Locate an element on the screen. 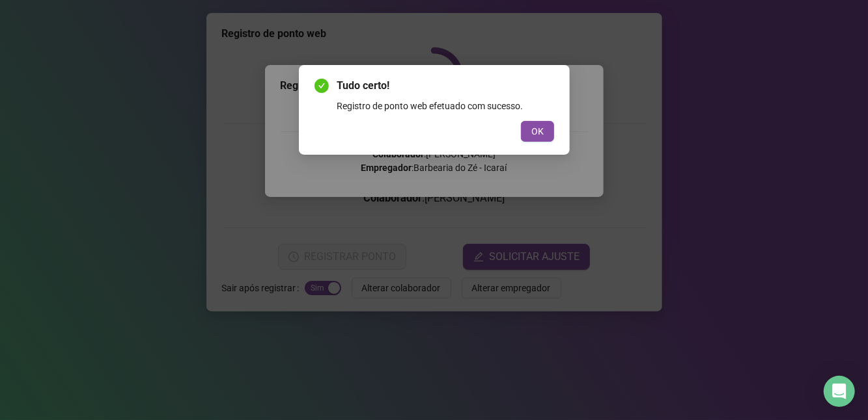  span: Tudo certo! is located at coordinates (445, 86).